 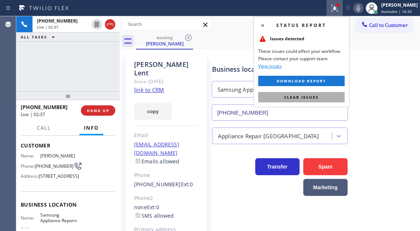 What do you see at coordinates (98, 110) in the screenshot?
I see `span: HANG UP` at bounding box center [98, 110].